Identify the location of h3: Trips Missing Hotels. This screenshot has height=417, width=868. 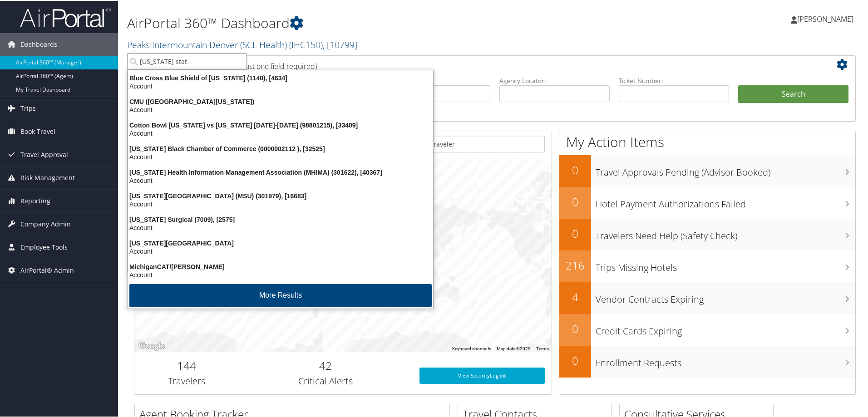
(725, 265).